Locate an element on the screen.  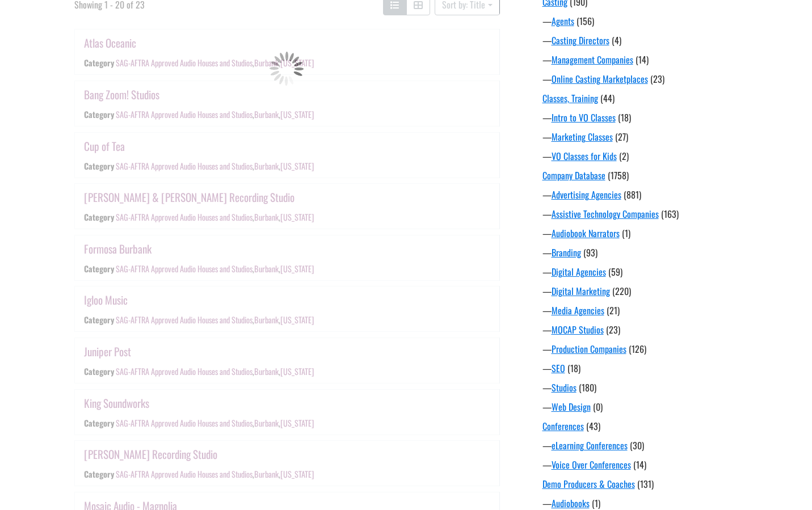
span: (4) is located at coordinates (616, 41).